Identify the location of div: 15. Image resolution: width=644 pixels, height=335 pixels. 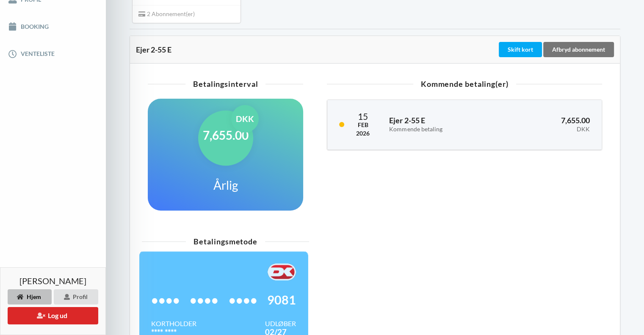
(363, 116).